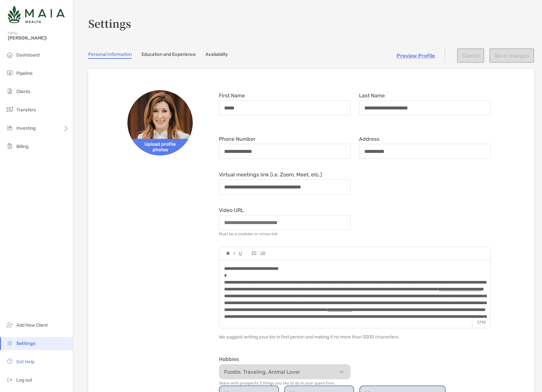 The width and height of the screenshot is (542, 392). Describe the element at coordinates (32, 325) in the screenshot. I see `span: Add New Client` at that location.